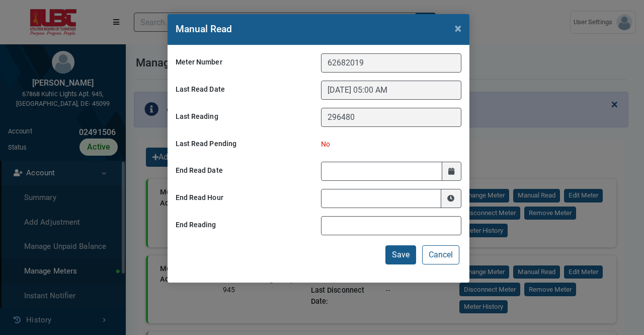 The width and height of the screenshot is (644, 335). Describe the element at coordinates (245, 90) in the screenshot. I see `label: Last Read Date` at that location.